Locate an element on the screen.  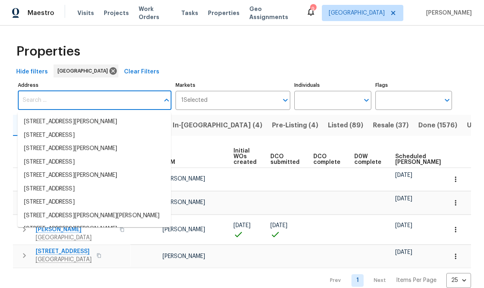
span: 1 Selected is located at coordinates (194, 100).